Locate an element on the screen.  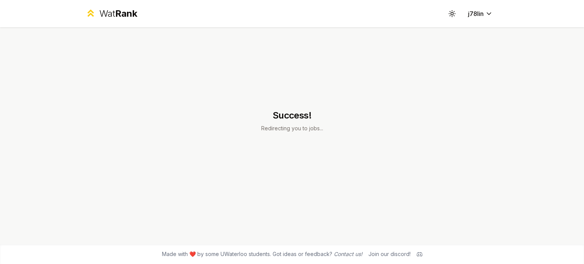
span: Made with ❤️ by some UWaterloo students. Got ideas or feedback? is located at coordinates (262, 254).